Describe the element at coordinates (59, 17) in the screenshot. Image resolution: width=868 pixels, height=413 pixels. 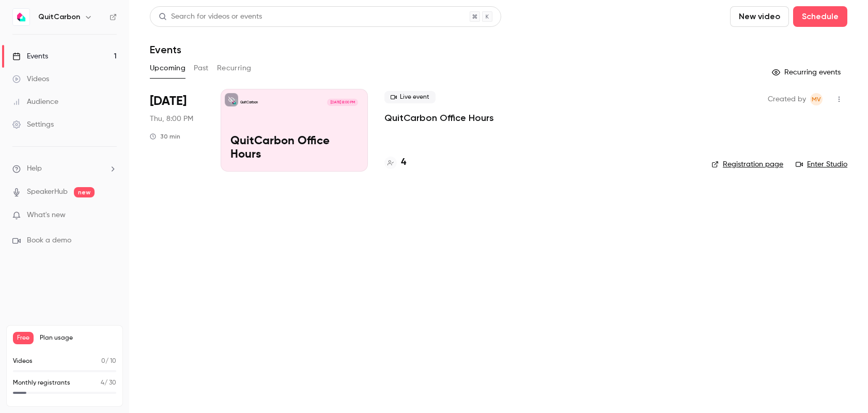
I see `h6: QuitCarbon` at that location.